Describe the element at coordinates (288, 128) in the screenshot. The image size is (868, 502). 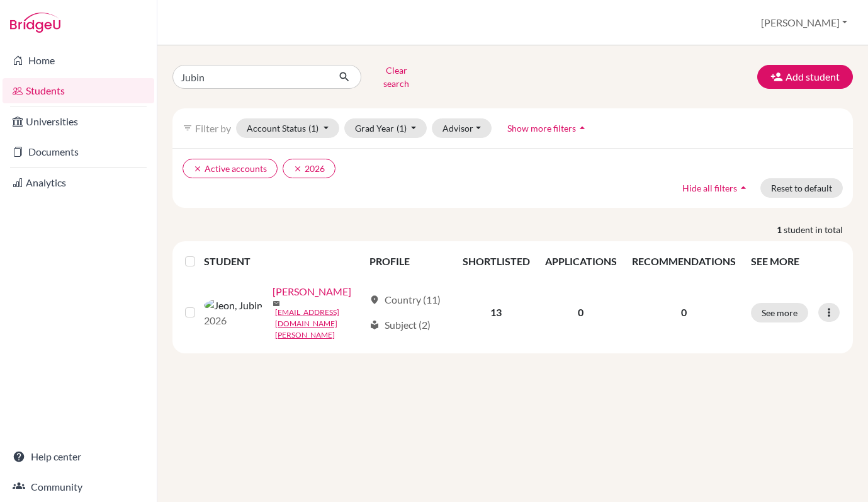
I see `button: Account Status(1)` at that location.